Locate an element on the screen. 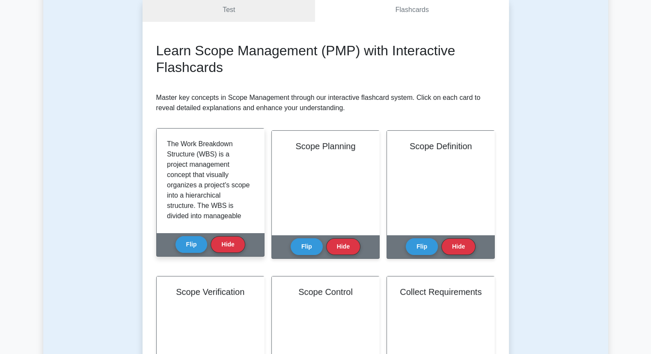 Image resolution: width=651 pixels, height=354 pixels. h2: Scope Verification is located at coordinates (210, 292).